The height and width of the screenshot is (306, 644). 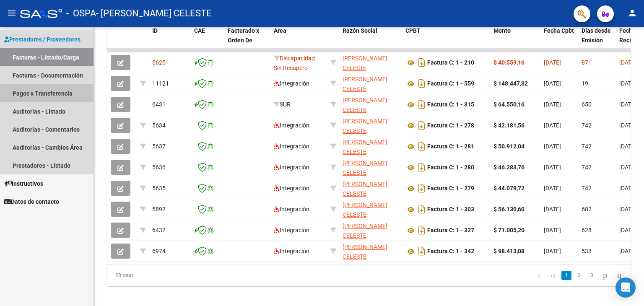 What do you see at coordinates (42, 39) in the screenshot?
I see `span: Prestadores / Proveedores` at bounding box center [42, 39].